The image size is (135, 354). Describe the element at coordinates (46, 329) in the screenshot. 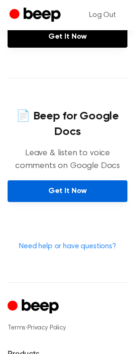

I see `a: Privacy Policy` at that location.